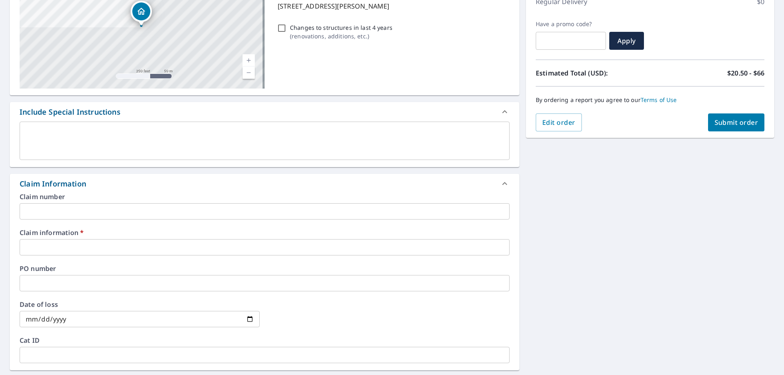  I want to click on span: Submit order, so click(736, 122).